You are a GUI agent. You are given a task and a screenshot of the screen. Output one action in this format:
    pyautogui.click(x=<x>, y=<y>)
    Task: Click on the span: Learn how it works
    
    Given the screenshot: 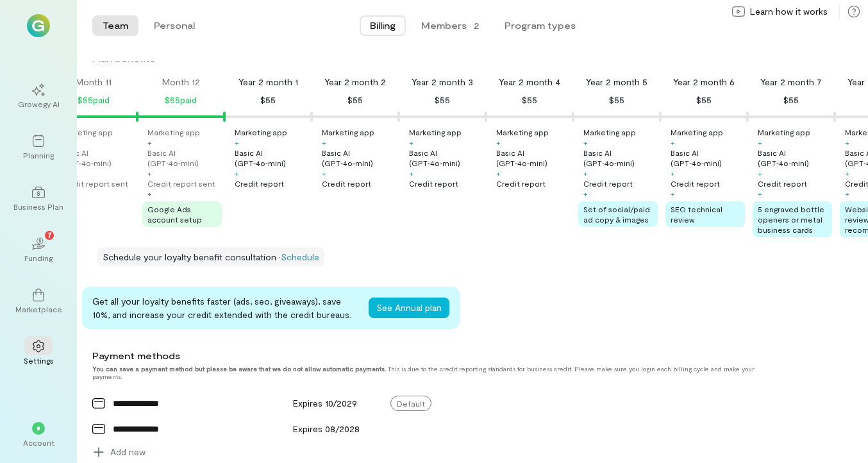 What is the action you would take?
    pyautogui.click(x=788, y=12)
    